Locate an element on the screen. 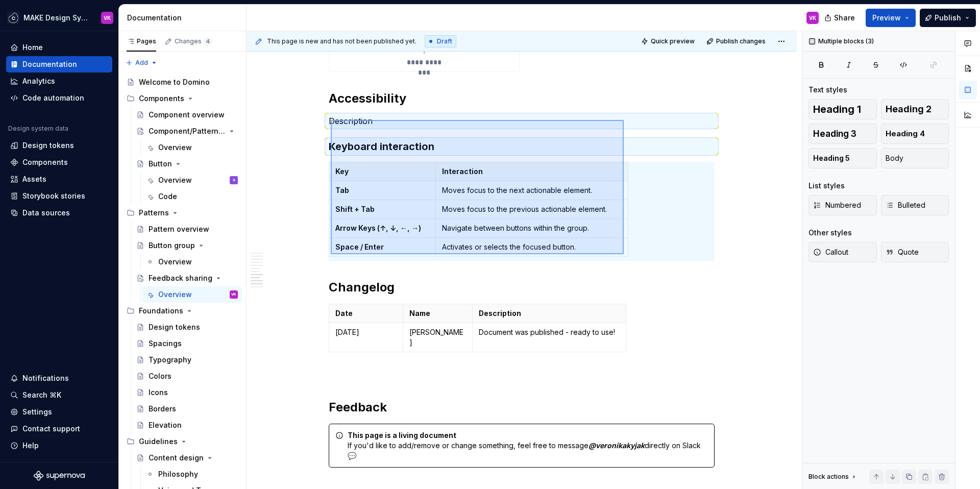 This screenshot has height=489, width=980. button: Quote is located at coordinates (915, 252).